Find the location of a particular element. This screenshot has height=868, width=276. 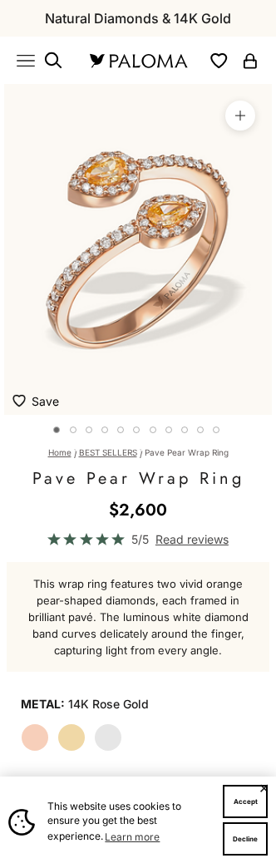

span: 5/5 is located at coordinates (139, 539).